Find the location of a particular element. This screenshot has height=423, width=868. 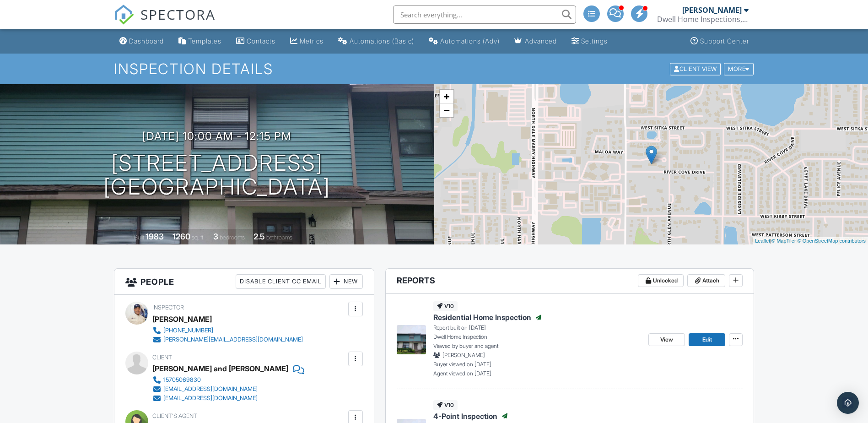

a: © MapTiler is located at coordinates (784, 241).